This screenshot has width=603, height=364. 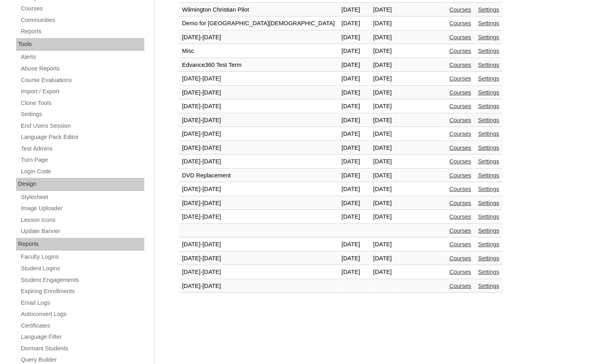 I want to click on a: Faculty Logins, so click(x=82, y=257).